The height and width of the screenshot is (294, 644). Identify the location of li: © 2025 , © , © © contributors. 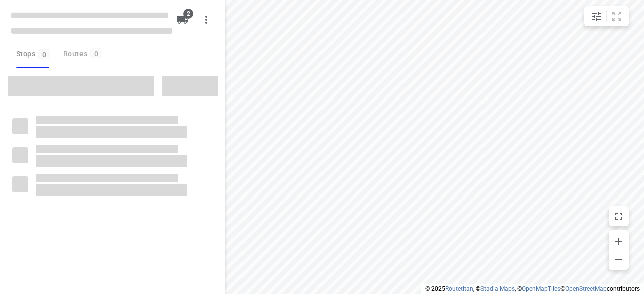
(532, 289).